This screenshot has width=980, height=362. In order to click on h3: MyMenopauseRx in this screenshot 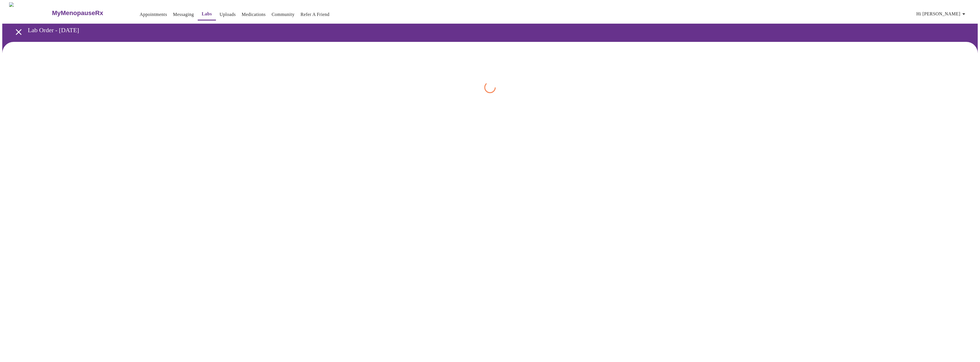, I will do `click(78, 13)`.